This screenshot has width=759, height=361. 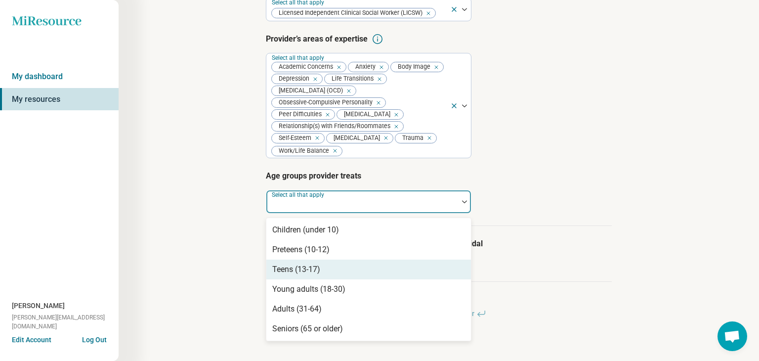 I want to click on span: Licensed Independent Clinical Social Worker (LICSW), so click(x=348, y=13).